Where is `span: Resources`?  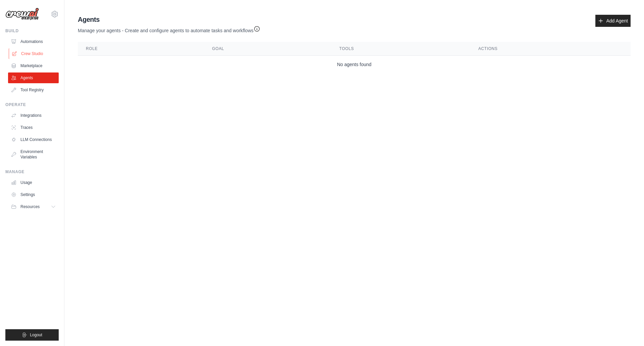 span: Resources is located at coordinates (30, 207).